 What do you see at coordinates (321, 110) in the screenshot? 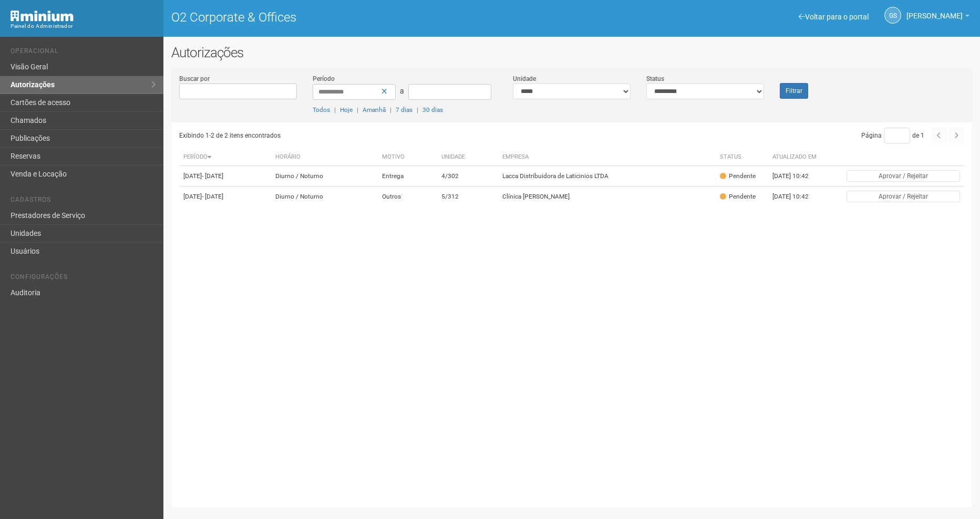
I see `a: Todos` at bounding box center [321, 110].